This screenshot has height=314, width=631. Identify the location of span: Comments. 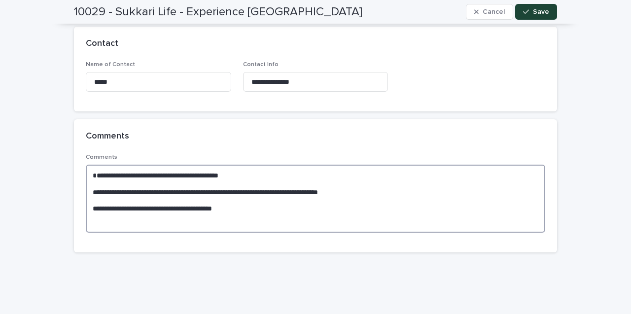
(102, 157).